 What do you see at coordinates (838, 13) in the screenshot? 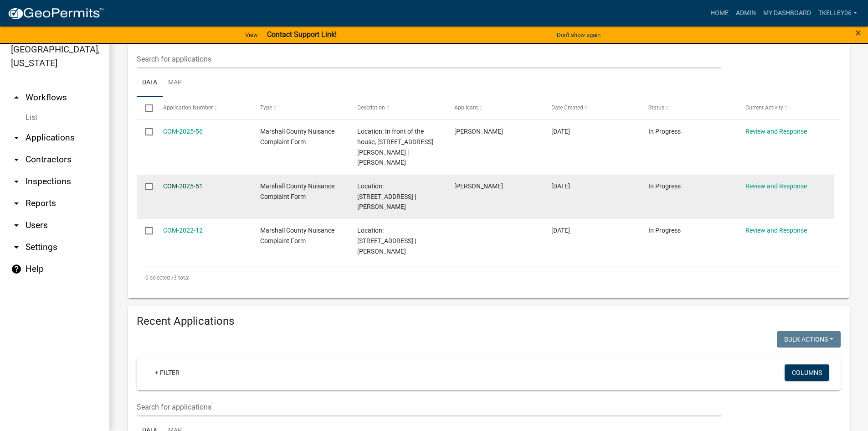
I see `a: Tkelley06` at bounding box center [838, 13].